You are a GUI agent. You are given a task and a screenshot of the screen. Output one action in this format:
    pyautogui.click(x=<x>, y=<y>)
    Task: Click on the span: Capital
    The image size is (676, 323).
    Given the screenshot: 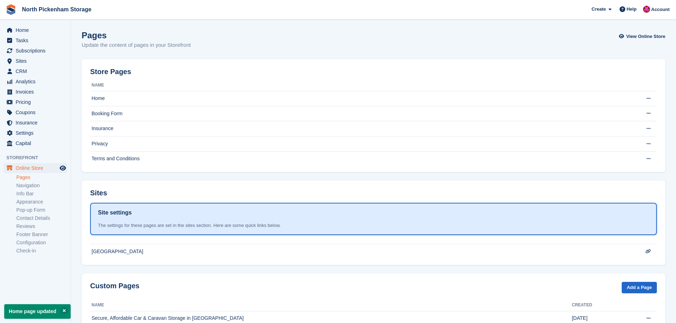 What is the action you would take?
    pyautogui.click(x=37, y=143)
    